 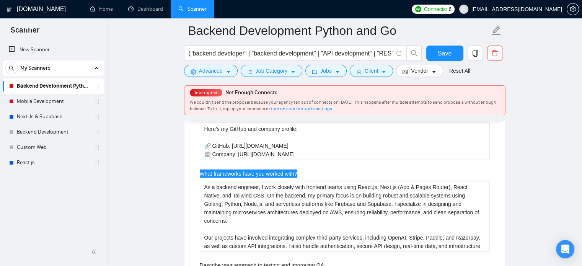 What do you see at coordinates (95, 252) in the screenshot?
I see `span: double-left` at bounding box center [95, 252].